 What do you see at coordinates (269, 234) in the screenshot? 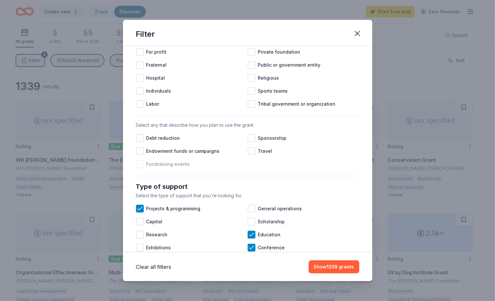
I see `span: Education` at bounding box center [269, 234].